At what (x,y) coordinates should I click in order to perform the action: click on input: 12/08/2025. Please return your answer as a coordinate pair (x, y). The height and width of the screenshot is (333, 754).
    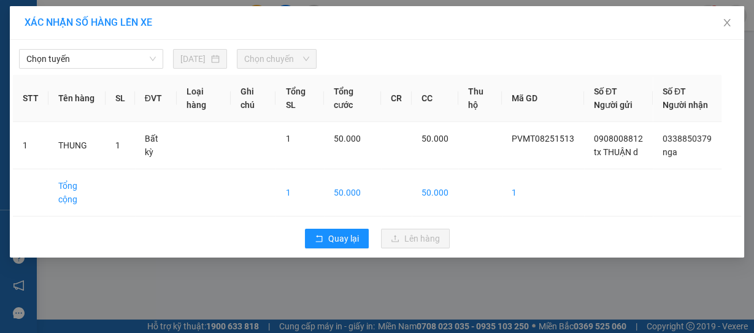
    Looking at the image, I should click on (195, 59).